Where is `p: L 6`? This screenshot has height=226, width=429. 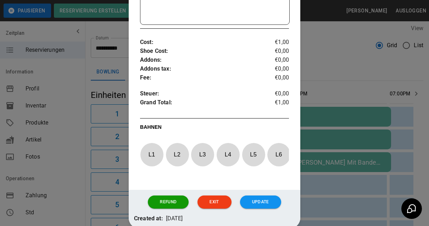
p: L 6 is located at coordinates (278, 154).